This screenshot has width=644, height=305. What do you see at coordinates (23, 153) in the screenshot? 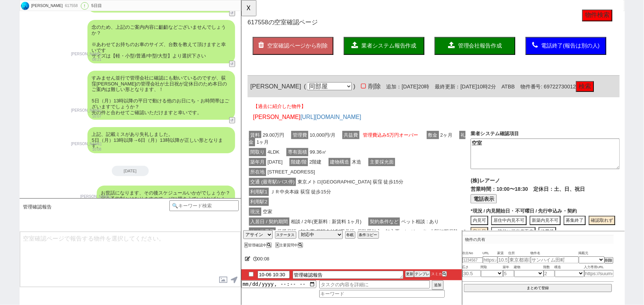
I see `span: 1ヶ月` at bounding box center [23, 153].